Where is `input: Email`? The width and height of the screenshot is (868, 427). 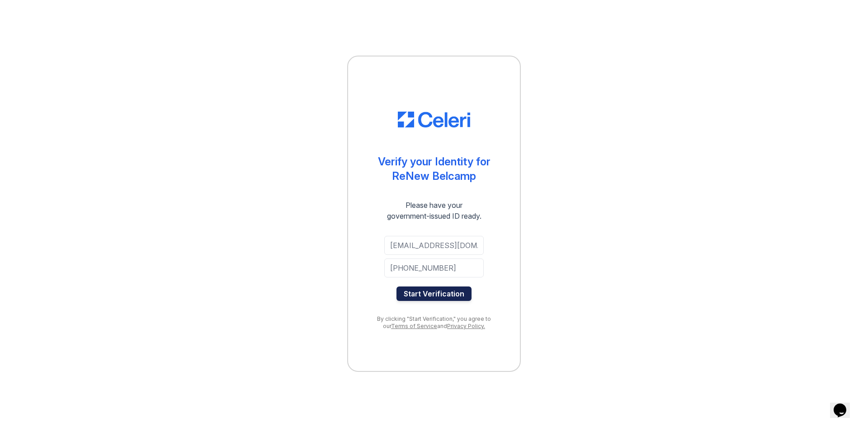
input: Email is located at coordinates (434, 245).